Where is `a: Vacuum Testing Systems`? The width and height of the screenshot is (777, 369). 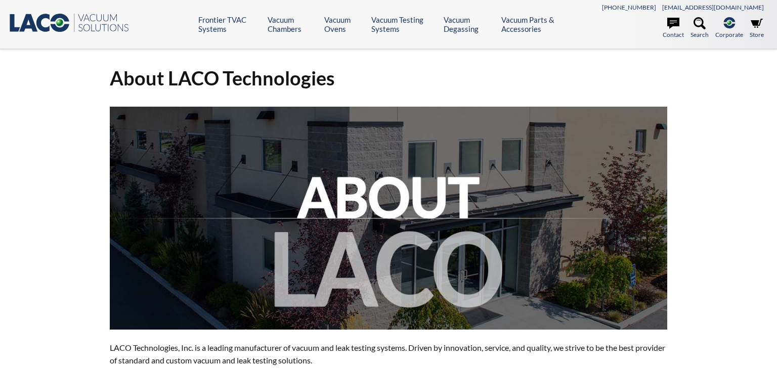 a: Vacuum Testing Systems is located at coordinates (404, 24).